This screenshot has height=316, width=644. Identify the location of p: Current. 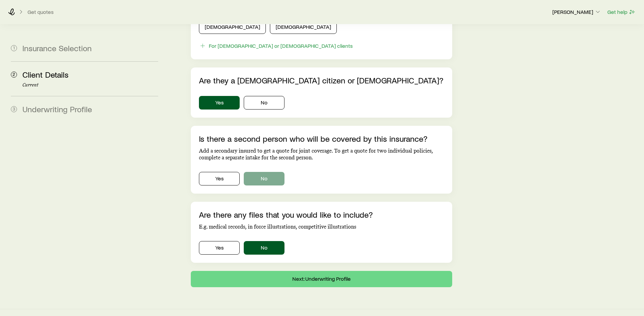
(91, 85).